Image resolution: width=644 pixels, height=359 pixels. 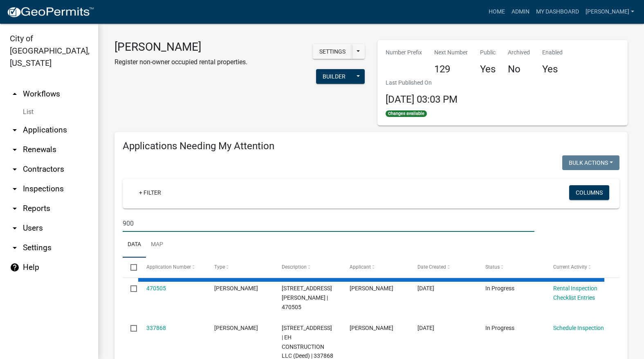 I want to click on span: Jared McClannahan, so click(x=371, y=288).